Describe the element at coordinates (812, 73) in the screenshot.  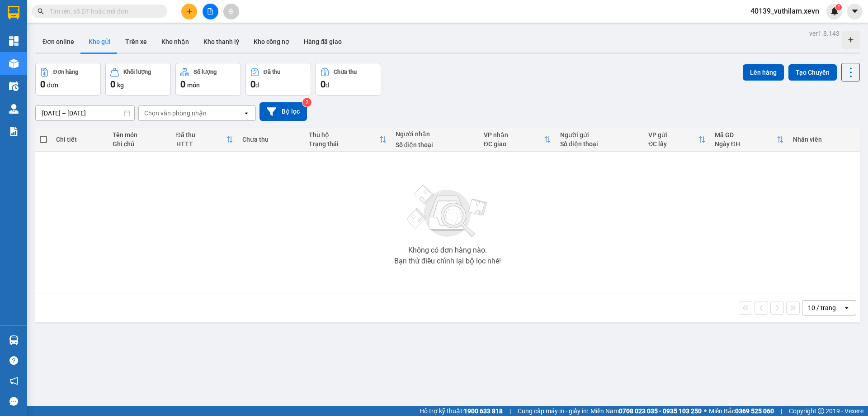
I see `button: Tạo Chuyến` at that location.